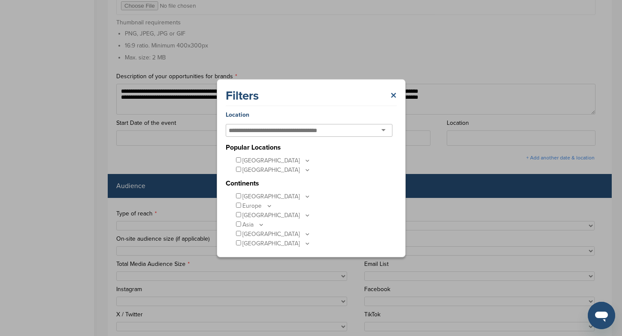 The image size is (622, 336). Describe the element at coordinates (309, 115) in the screenshot. I see `p: Location` at that location.